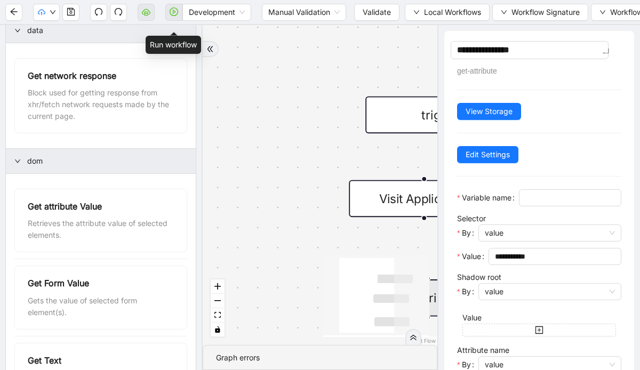 Image resolution: width=640 pixels, height=370 pixels. What do you see at coordinates (545, 12) in the screenshot?
I see `span: Workflow Signature` at bounding box center [545, 12].